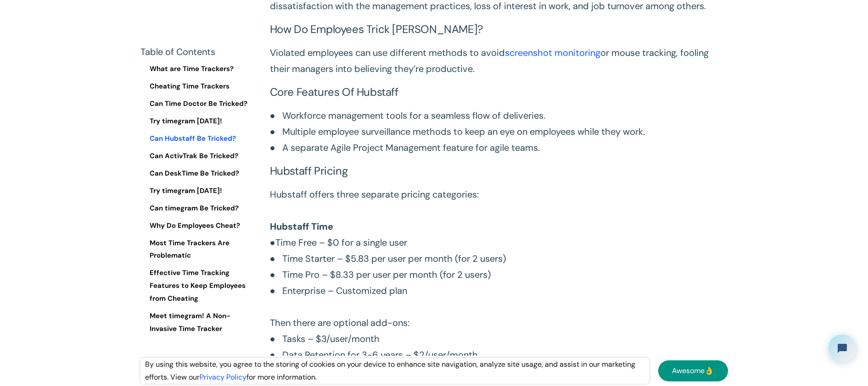 The height and width of the screenshot is (386, 868). What do you see at coordinates (22, 22) in the screenshot?
I see `button: Open chat widget` at bounding box center [22, 22].